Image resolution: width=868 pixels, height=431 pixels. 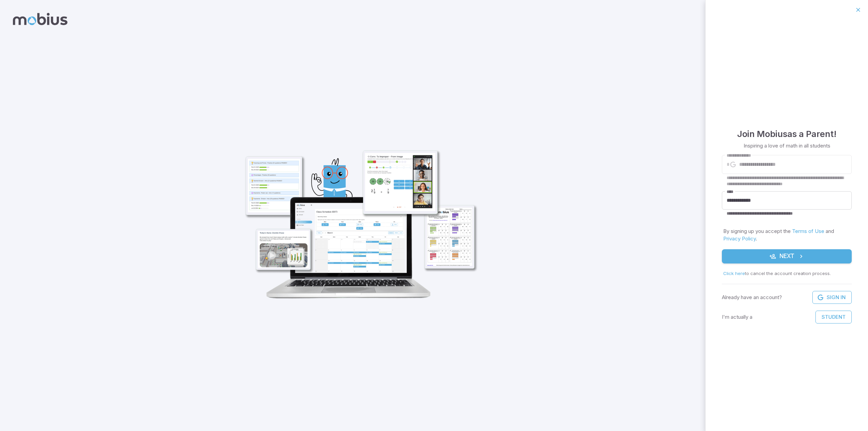 I want to click on h4: Join Mobius as a Parent !, so click(x=787, y=134).